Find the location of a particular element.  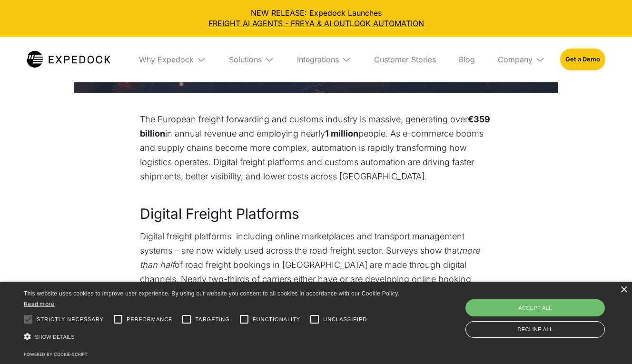

span: Unclassified is located at coordinates (345, 319).